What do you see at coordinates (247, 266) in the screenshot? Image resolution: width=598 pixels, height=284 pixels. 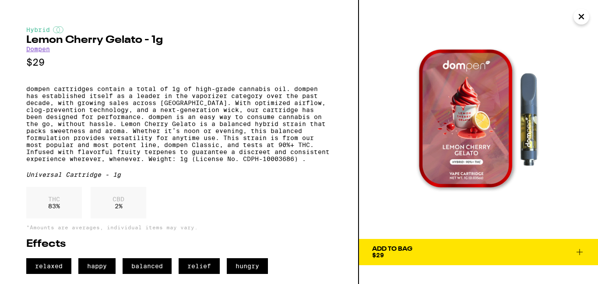 I see `span: hungry` at bounding box center [247, 266].